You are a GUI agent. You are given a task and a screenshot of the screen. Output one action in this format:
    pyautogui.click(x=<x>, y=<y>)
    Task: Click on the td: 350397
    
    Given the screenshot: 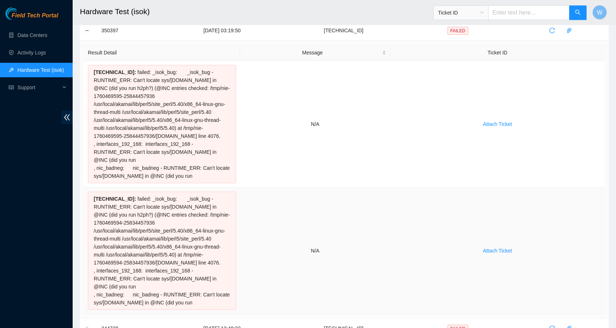 What is the action you would take?
    pyautogui.click(x=130, y=30)
    